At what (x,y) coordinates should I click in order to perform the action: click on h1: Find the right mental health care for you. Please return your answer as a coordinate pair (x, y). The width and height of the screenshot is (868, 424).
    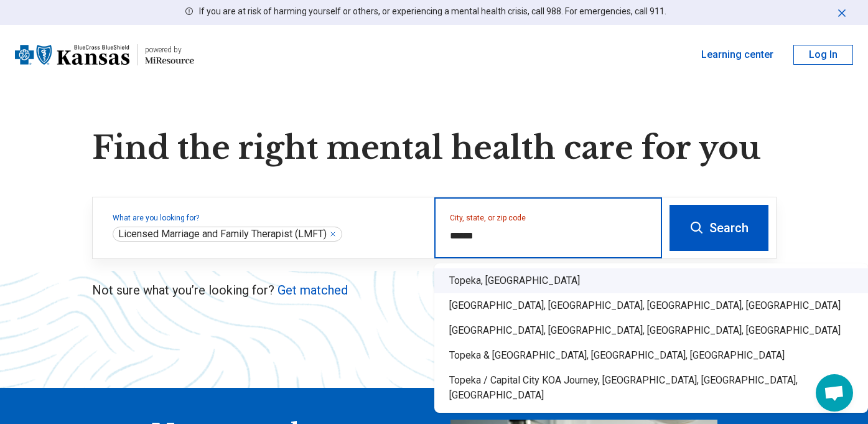
    Looking at the image, I should click on (434, 148).